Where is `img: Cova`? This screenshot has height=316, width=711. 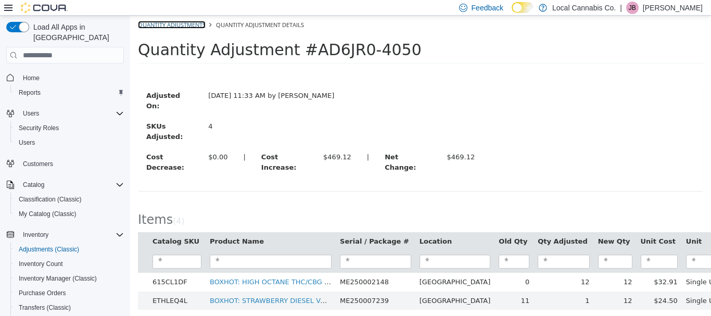
img: Cova is located at coordinates (44, 8).